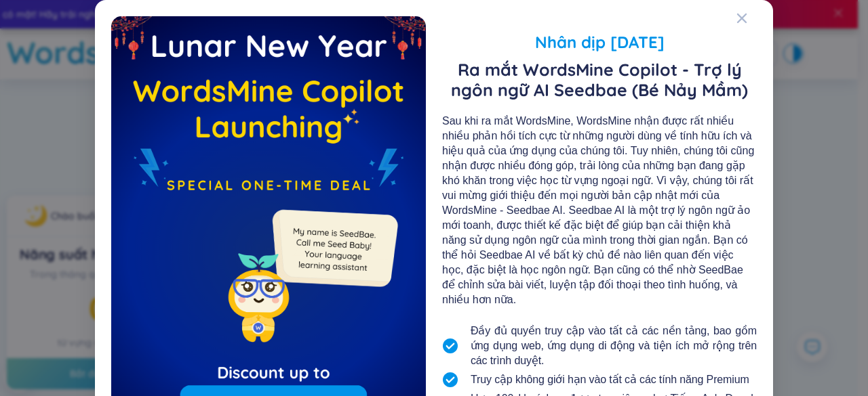 The image size is (868, 396). Describe the element at coordinates (610, 379) in the screenshot. I see `span: Truy cập không giới hạn vào tất cả các tính năng Premium` at that location.